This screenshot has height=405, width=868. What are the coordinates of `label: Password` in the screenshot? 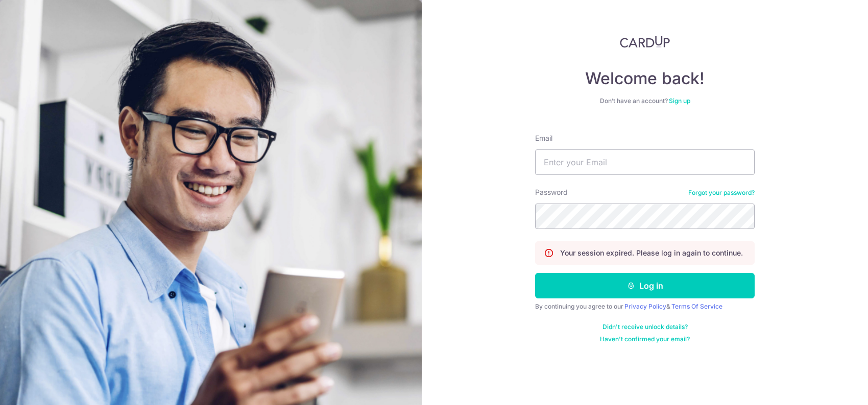 It's located at (552, 192).